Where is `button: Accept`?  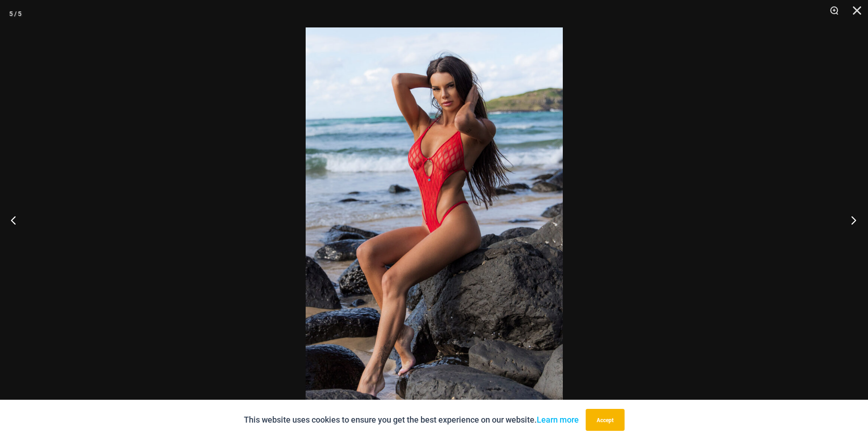
button: Accept is located at coordinates (605, 420).